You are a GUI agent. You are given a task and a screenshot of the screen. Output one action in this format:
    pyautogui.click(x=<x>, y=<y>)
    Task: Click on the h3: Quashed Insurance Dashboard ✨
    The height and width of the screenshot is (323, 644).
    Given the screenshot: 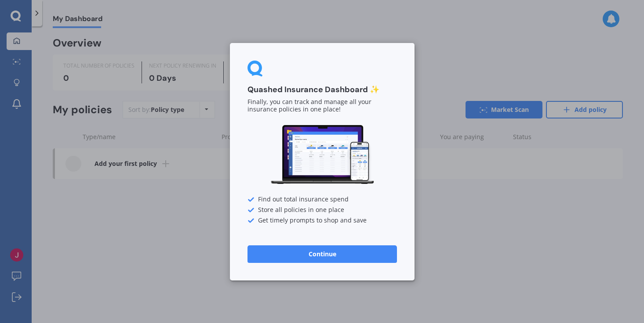 What is the action you would take?
    pyautogui.click(x=322, y=90)
    